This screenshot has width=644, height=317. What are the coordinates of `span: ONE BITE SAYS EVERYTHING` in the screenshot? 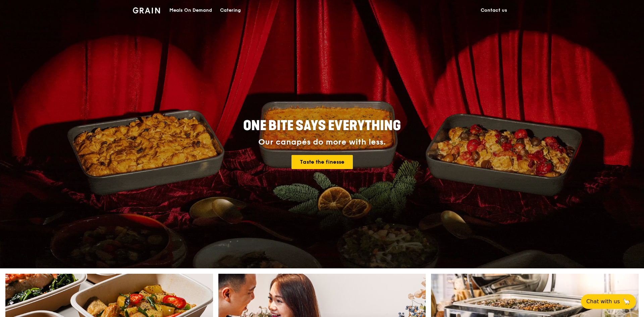 It's located at (322, 125).